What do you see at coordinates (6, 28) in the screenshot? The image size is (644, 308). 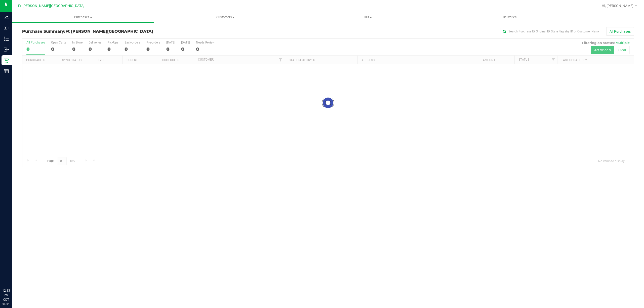 I see `inline-svg: Inbound` at bounding box center [6, 28].